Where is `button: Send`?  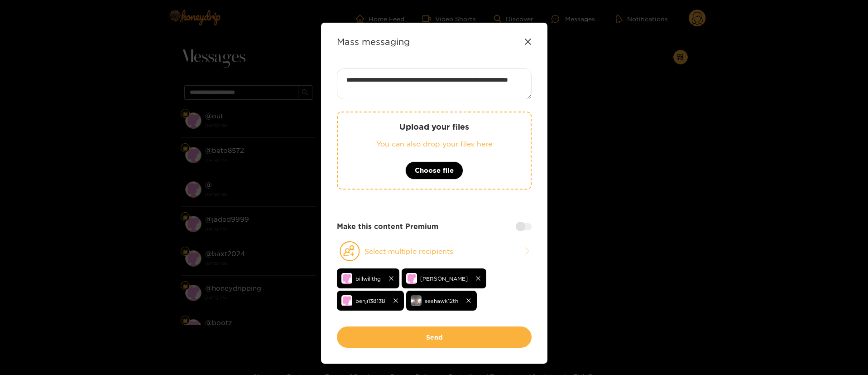 button: Send is located at coordinates (434, 337).